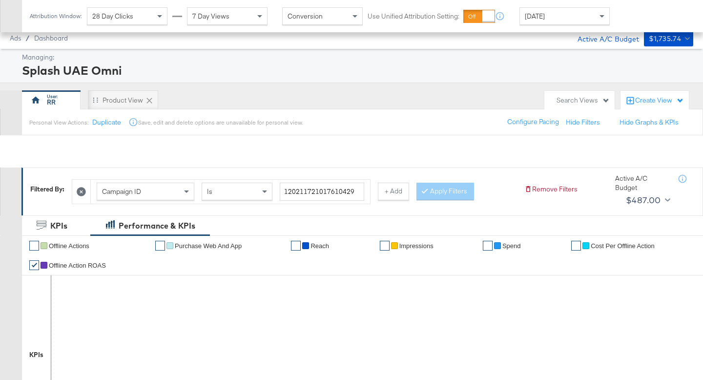 This screenshot has width=703, height=380. I want to click on div: $1,735.74, so click(665, 39).